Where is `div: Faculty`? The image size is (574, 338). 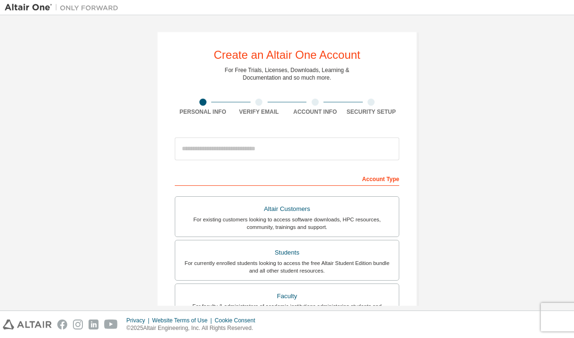
div: Faculty is located at coordinates (287, 296).